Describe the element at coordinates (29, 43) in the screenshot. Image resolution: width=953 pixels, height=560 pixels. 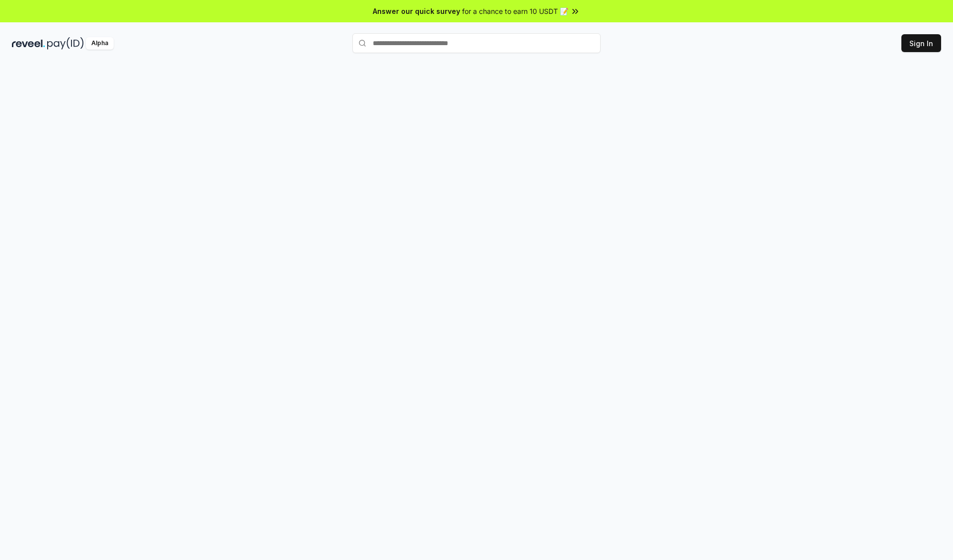
I see `img: reveel_dark` at that location.